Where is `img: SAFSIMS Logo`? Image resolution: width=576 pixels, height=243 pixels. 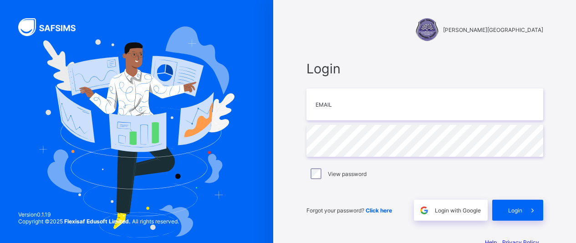
img: SAFSIMS Logo is located at coordinates (52, 27).